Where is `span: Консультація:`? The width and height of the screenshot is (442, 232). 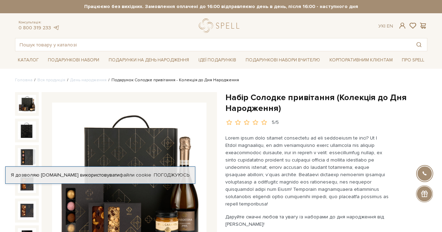
span: Консультація: is located at coordinates (39, 22).